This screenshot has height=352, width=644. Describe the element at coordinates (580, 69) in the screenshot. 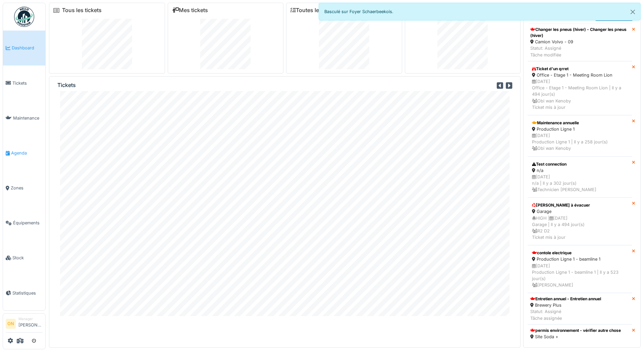

I see `div: Ticket d’un qrret` at that location.